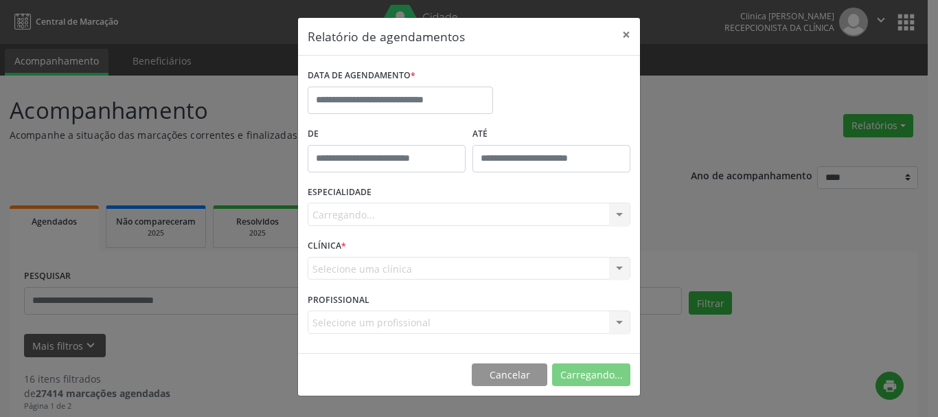 The height and width of the screenshot is (417, 938). What do you see at coordinates (509, 375) in the screenshot?
I see `button: Cancelar` at bounding box center [509, 375].